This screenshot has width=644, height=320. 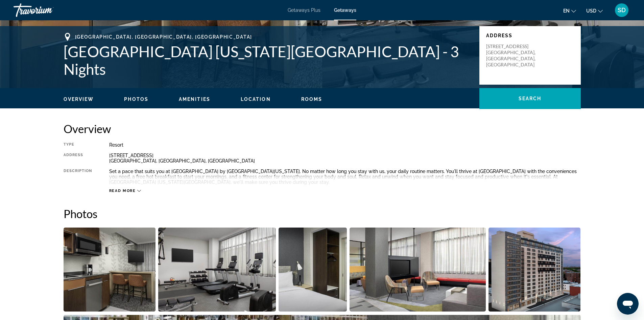 What do you see at coordinates (256, 99) in the screenshot?
I see `span: Location` at bounding box center [256, 99].